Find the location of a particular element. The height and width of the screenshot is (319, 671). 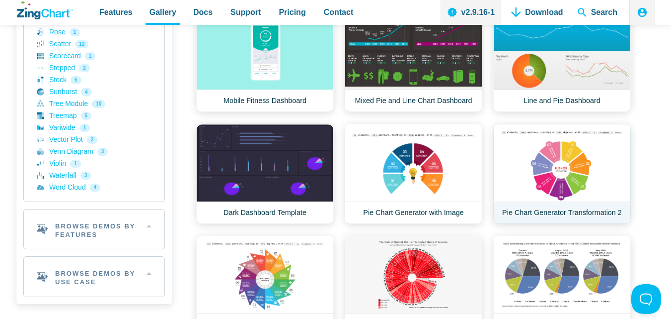

a: Line and Pie Dashboard is located at coordinates (562, 62).